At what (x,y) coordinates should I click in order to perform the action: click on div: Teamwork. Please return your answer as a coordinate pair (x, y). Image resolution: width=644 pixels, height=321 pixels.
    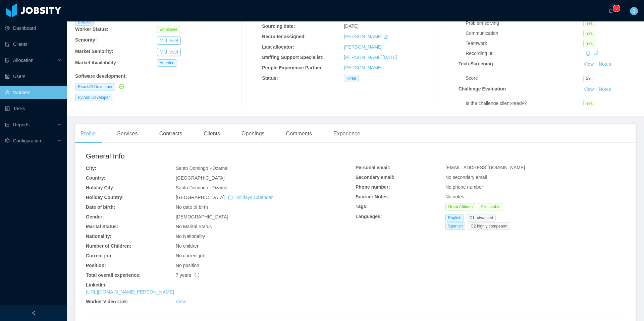
    Looking at the image, I should click on (524, 43).